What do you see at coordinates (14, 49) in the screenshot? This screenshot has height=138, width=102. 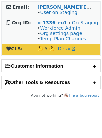 I see `strong: CLS:` at bounding box center [14, 49].